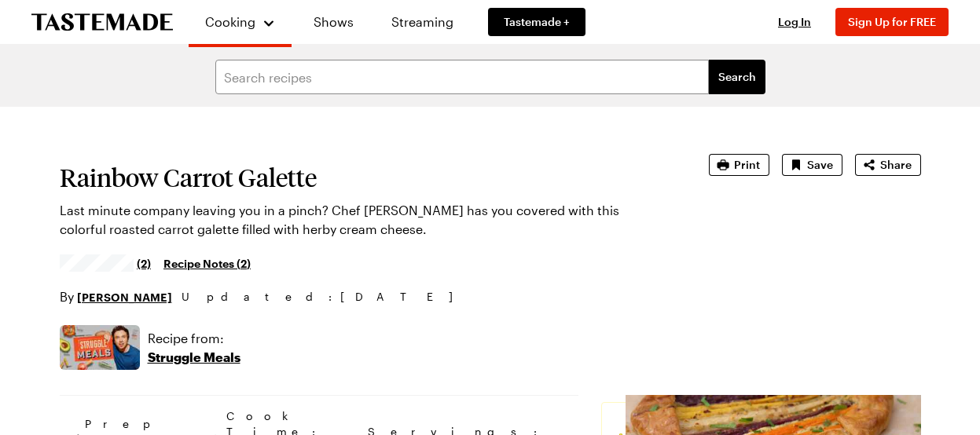  Describe the element at coordinates (106, 263) in the screenshot. I see `a: 3.5/5 stars from 2 reviews` at that location.